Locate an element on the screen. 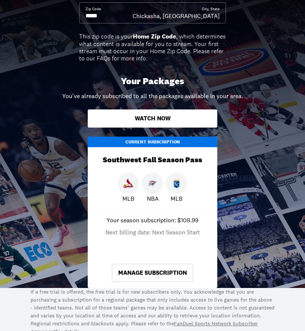 The width and height of the screenshot is (305, 331). p: Your Packages is located at coordinates (153, 81).